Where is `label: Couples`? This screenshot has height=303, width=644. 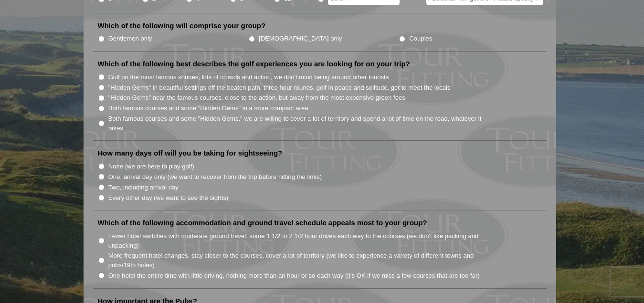
label: Couples is located at coordinates (421, 39).